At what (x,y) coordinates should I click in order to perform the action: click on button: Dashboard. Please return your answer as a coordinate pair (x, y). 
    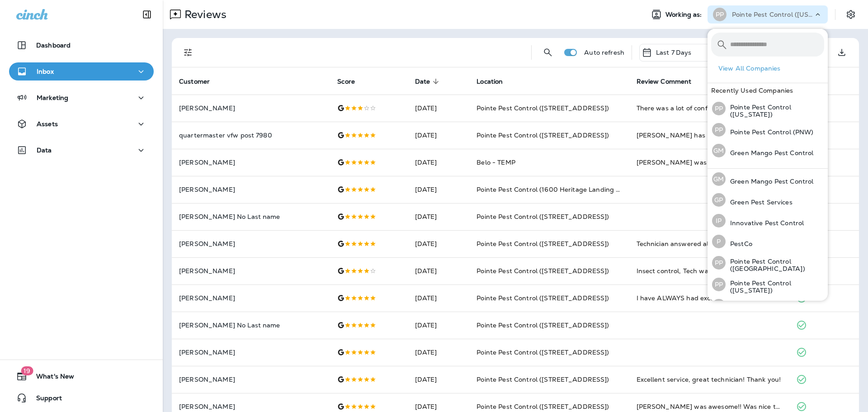
    Looking at the image, I should click on (82, 45).